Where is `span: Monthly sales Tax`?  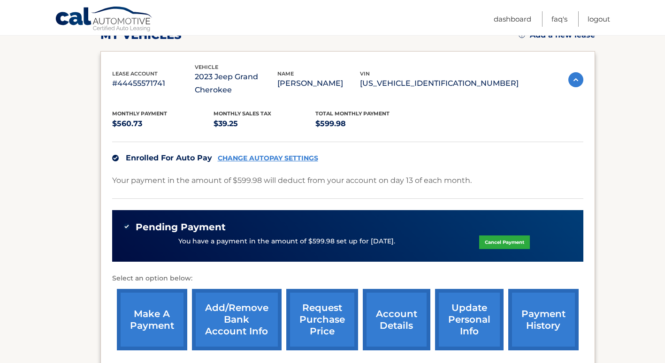
span: Monthly sales Tax is located at coordinates (242, 114).